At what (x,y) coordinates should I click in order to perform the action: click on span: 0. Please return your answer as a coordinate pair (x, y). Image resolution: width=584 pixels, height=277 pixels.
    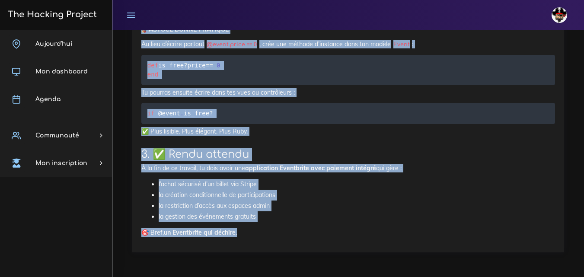
    Looking at the image, I should click on (218, 65).